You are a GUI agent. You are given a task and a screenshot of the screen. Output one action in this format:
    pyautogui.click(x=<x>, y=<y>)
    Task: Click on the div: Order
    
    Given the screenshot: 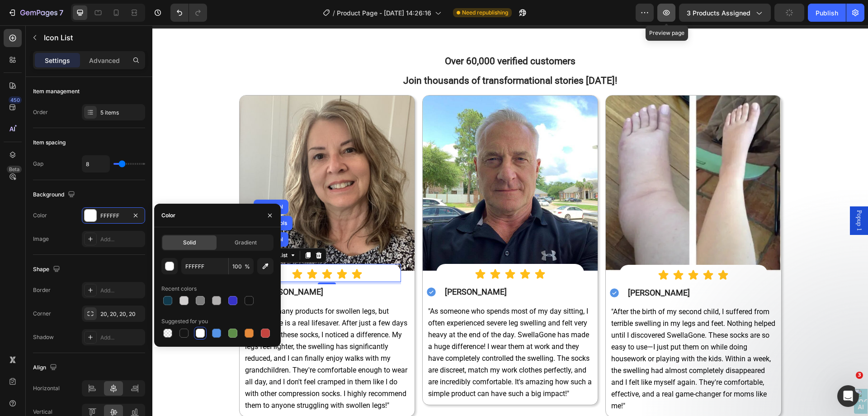 What is the action you would take?
    pyautogui.click(x=41, y=113)
    